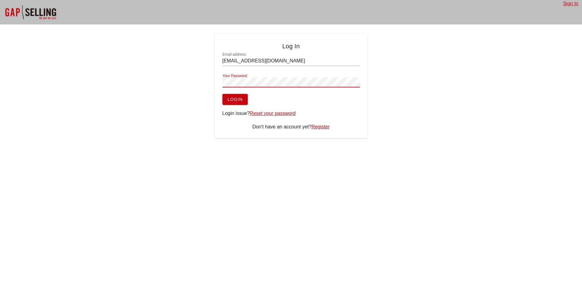 The image size is (582, 281). Describe the element at coordinates (234, 54) in the screenshot. I see `label: Email address:` at that location.